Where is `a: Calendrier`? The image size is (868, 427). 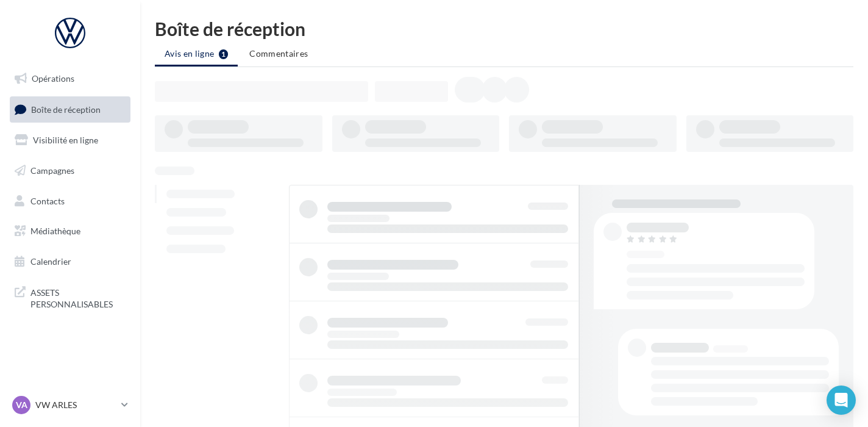 a: Calendrier is located at coordinates (70, 261).